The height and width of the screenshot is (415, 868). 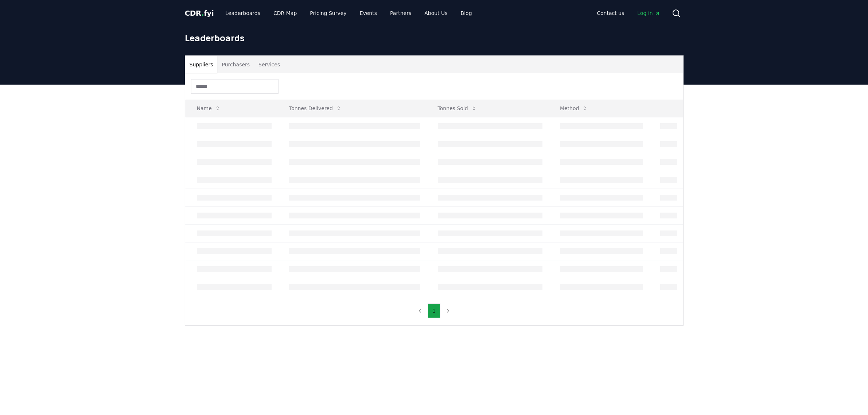 I want to click on a: CDR.fyi, so click(x=199, y=13).